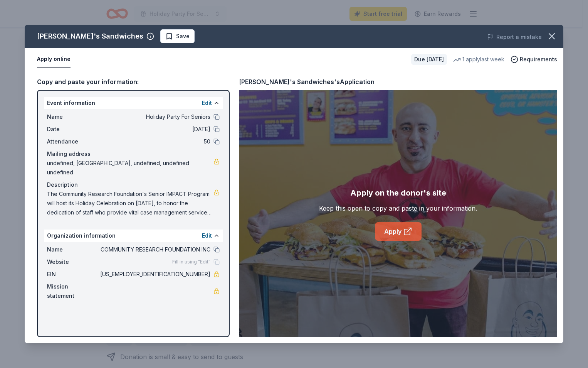 This screenshot has height=368, width=588. I want to click on span: Mission statement, so click(73, 291).